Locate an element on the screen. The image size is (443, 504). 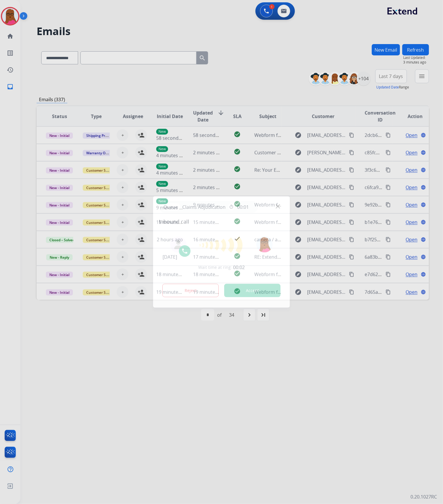
p: Queue is located at coordinates (171, 207).